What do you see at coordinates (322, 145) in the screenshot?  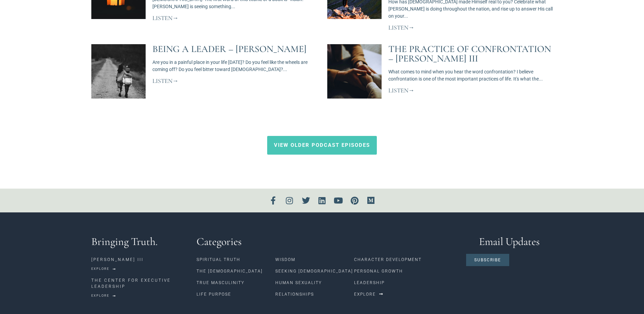 I see `span: View Older Podcast Episodes` at bounding box center [322, 145].